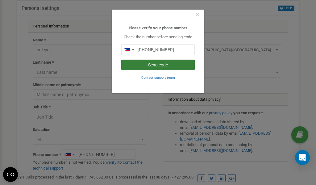 The height and width of the screenshot is (185, 316). I want to click on button: Open CMP widget, so click(11, 175).